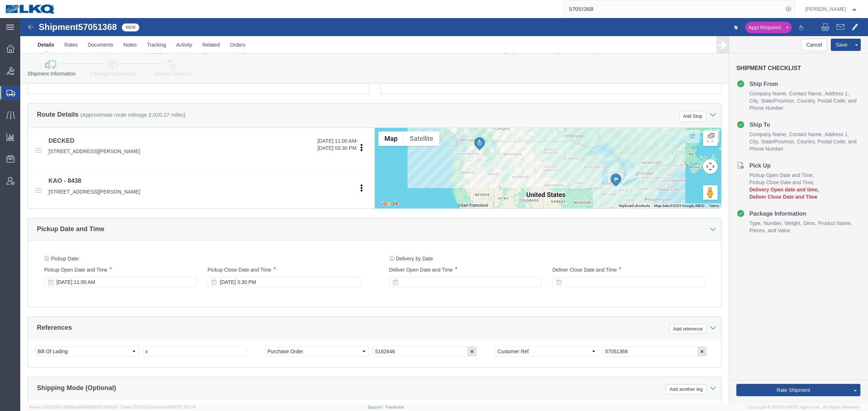 The height and width of the screenshot is (411, 868). Describe the element at coordinates (377, 407) in the screenshot. I see `a: Support` at that location.